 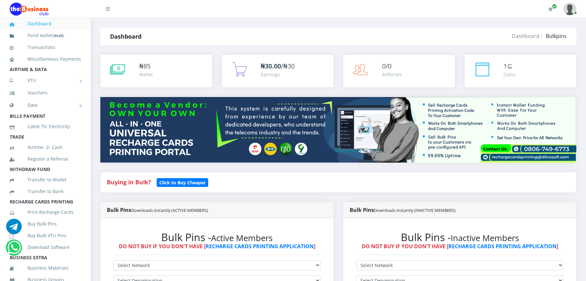 I want to click on a: Buy Bulk Pins, so click(x=45, y=224).